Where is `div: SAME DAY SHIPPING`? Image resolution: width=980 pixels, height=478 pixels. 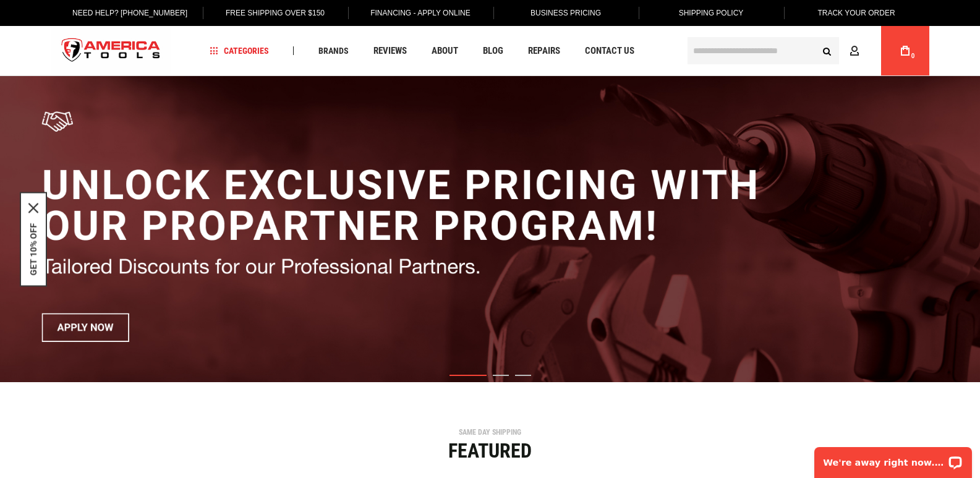
div: SAME DAY SHIPPING is located at coordinates (490, 432).